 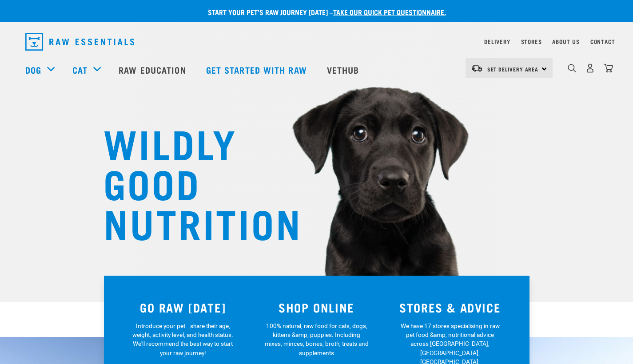 What do you see at coordinates (608, 68) in the screenshot?
I see `img: home-icon@2x.png` at bounding box center [608, 68].